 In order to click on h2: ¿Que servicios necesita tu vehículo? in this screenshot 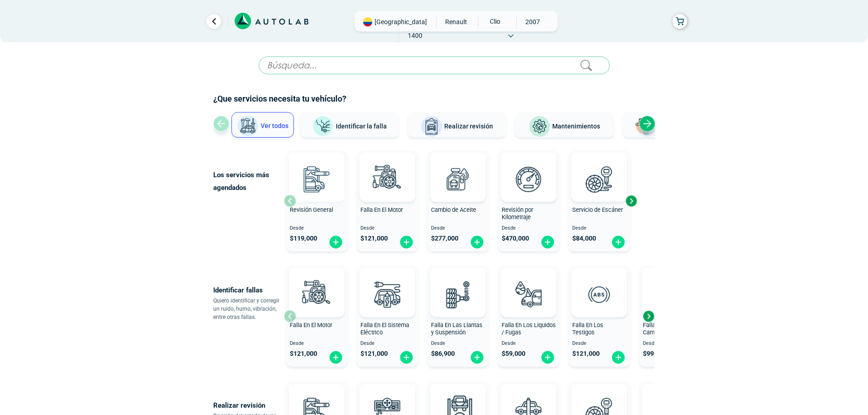, I will do `click(434, 99)`.